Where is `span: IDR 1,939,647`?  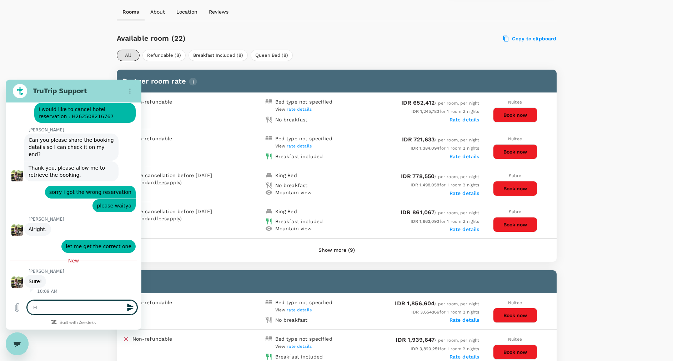 span: IDR 1,939,647 is located at coordinates (415, 340).